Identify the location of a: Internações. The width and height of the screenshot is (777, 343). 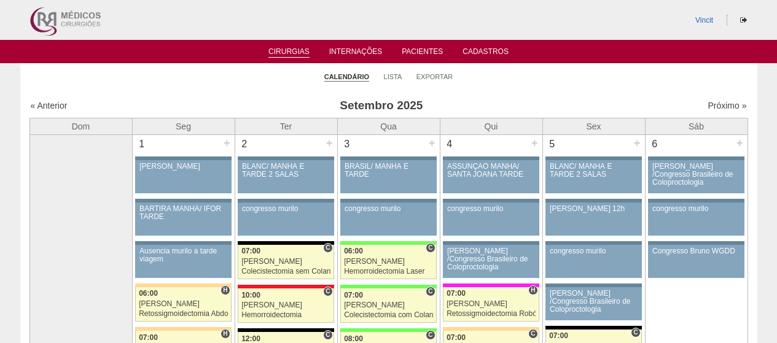
(356, 53).